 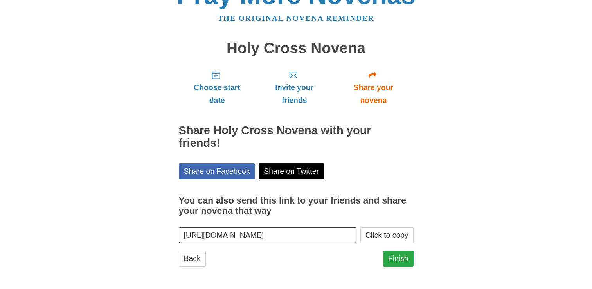 I want to click on span: Share your novena, so click(x=373, y=94).